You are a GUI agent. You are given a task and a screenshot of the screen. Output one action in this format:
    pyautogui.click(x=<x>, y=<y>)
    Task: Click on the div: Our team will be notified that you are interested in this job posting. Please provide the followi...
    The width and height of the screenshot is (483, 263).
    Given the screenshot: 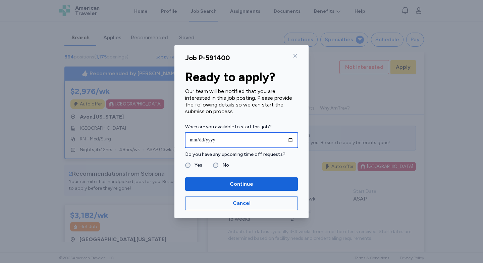 What is the action you would take?
    pyautogui.click(x=242, y=101)
    